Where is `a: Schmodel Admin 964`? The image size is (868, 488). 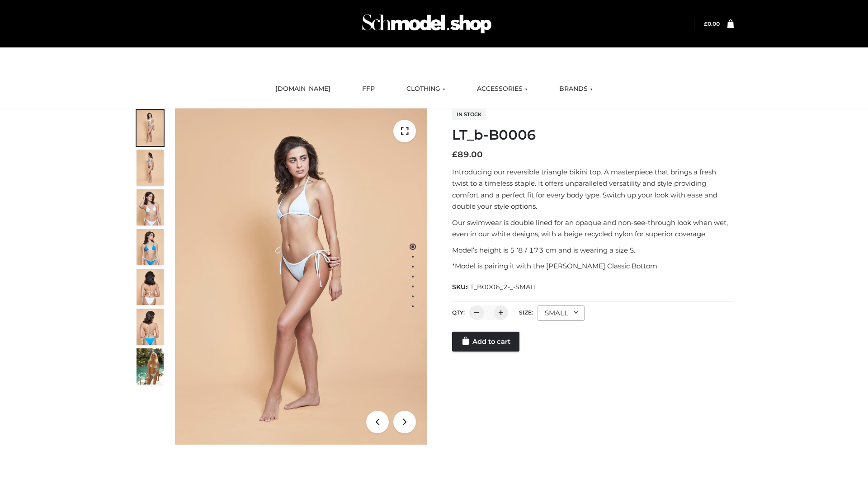
a: Schmodel Admin 964 is located at coordinates (427, 23).